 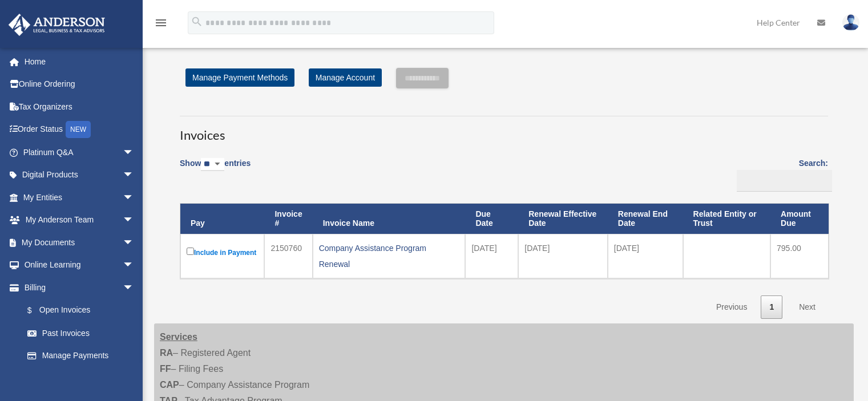 What do you see at coordinates (79, 242) in the screenshot?
I see `a: My Documentsarrow_drop_down` at bounding box center [79, 242].